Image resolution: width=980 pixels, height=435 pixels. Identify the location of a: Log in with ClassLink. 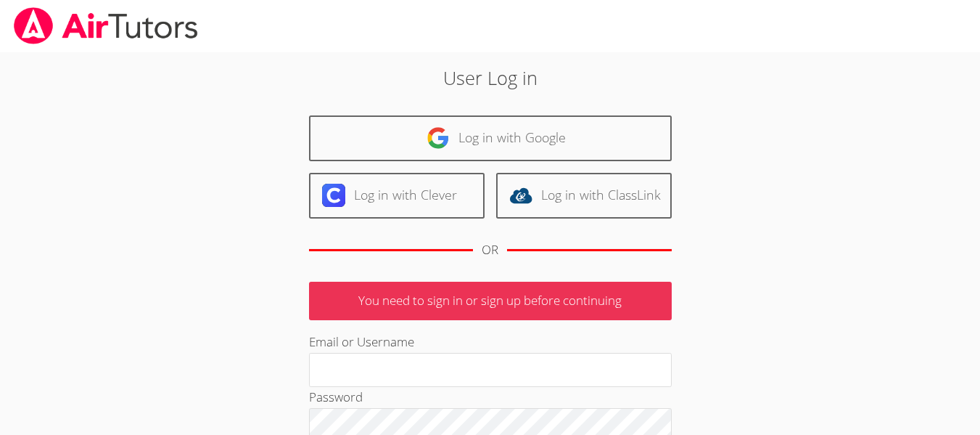
(583, 195).